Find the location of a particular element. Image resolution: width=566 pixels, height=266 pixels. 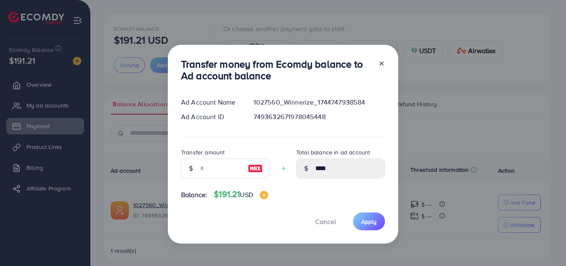

span: Apply is located at coordinates (369, 221).